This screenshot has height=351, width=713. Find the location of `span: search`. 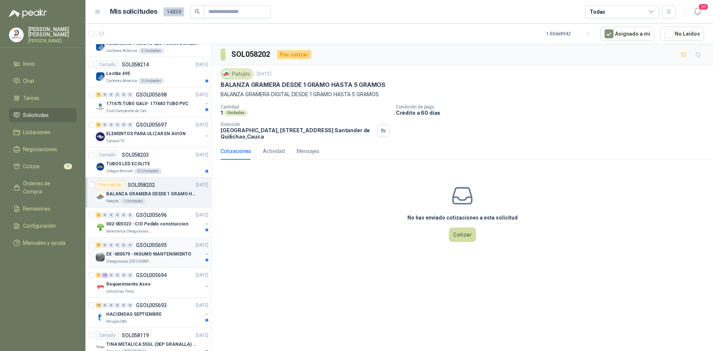

span: search is located at coordinates (197, 12).